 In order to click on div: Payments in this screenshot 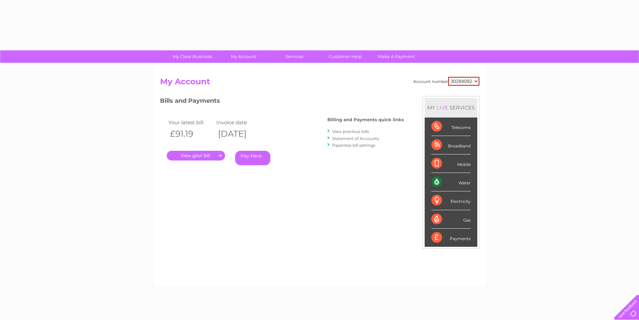, I will do `click(451, 237)`.